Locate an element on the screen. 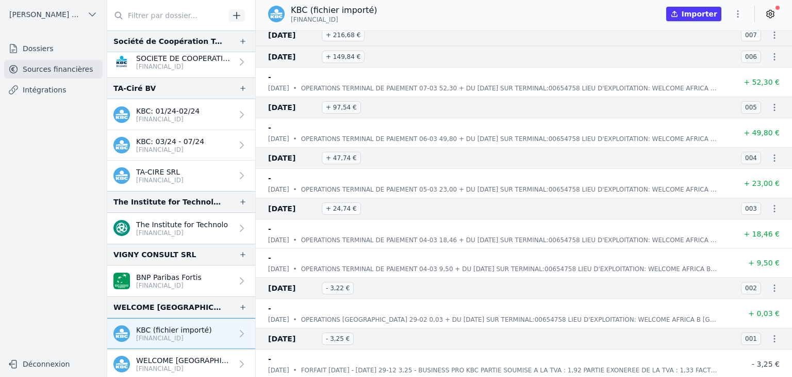  input: Filtrer par dossier... is located at coordinates (166, 15).